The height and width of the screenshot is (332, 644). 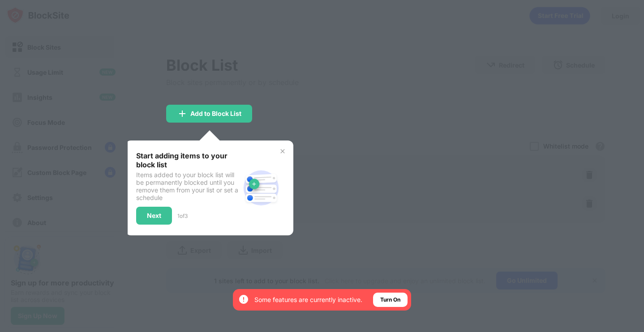 What do you see at coordinates (261, 188) in the screenshot?
I see `img: block-site.svg` at bounding box center [261, 188].